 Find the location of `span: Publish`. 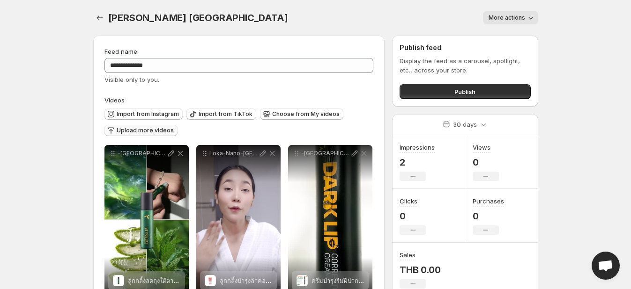

span: Publish is located at coordinates (465, 92).